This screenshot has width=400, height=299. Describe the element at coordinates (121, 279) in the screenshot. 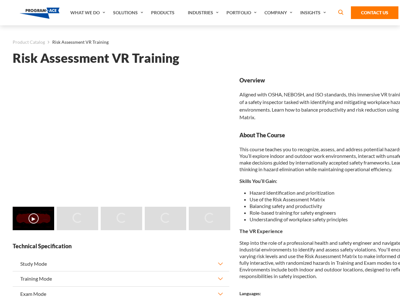

I see `button: Training Mode` at that location.